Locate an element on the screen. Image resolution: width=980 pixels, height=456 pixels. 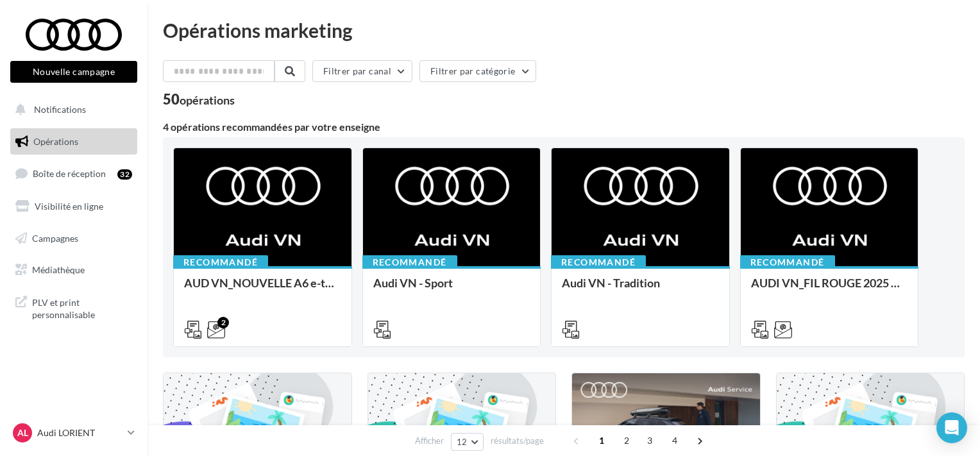
span: 12 is located at coordinates (462, 442).